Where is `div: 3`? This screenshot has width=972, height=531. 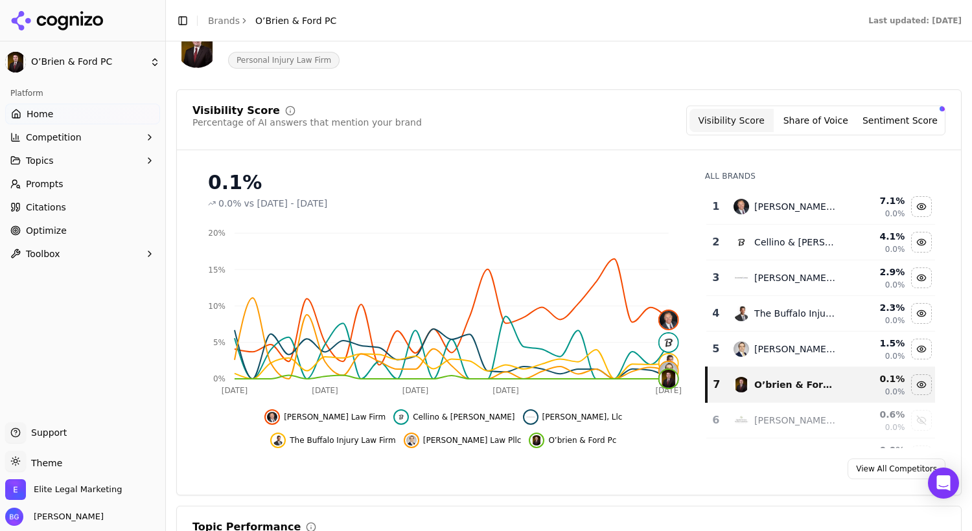
div: 3 is located at coordinates (716, 278).